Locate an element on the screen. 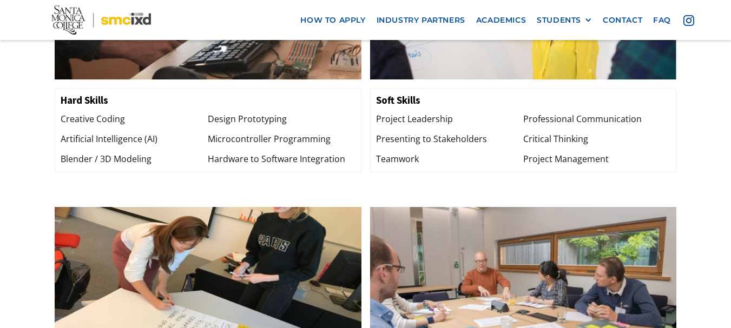 Image resolution: width=731 pixels, height=328 pixels. a: Academics is located at coordinates (501, 19).